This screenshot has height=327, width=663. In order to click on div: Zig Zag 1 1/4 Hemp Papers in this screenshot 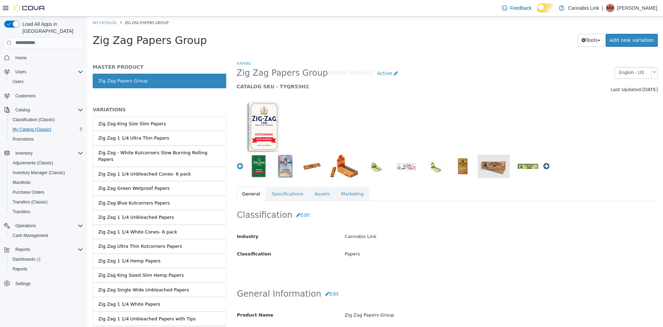, I will do `click(42, 245)`.